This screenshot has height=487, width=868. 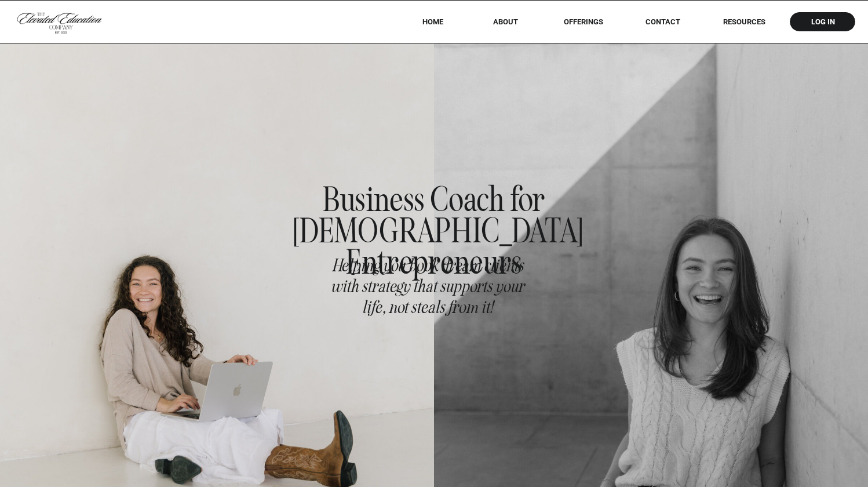 I want to click on nav: About, so click(x=506, y=22).